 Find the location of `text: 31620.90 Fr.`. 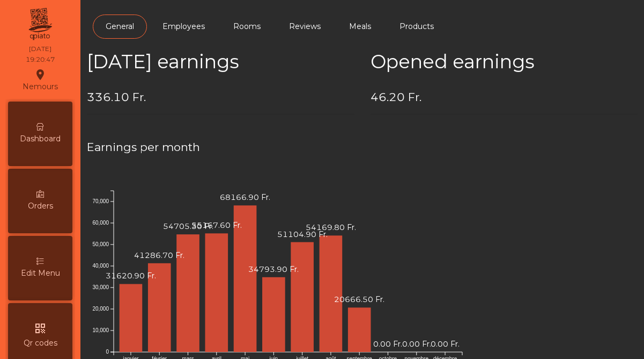

text: 31620.90 Fr. is located at coordinates (131, 275).